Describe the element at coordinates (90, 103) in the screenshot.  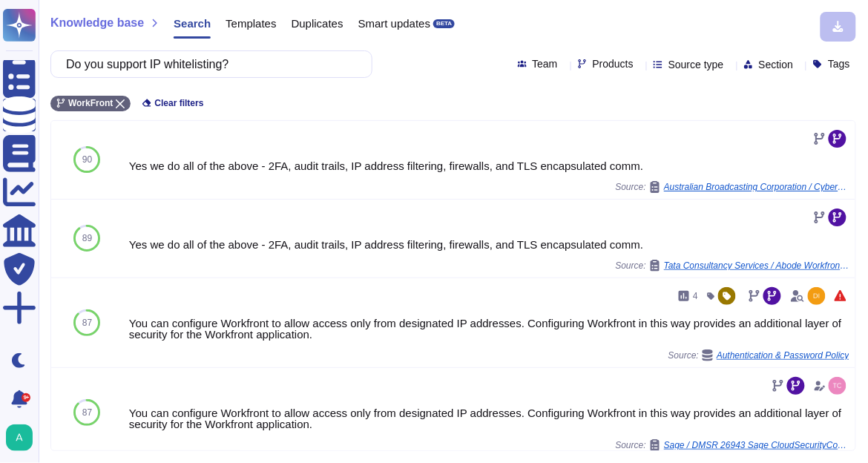
I see `span: WorkFront` at that location.